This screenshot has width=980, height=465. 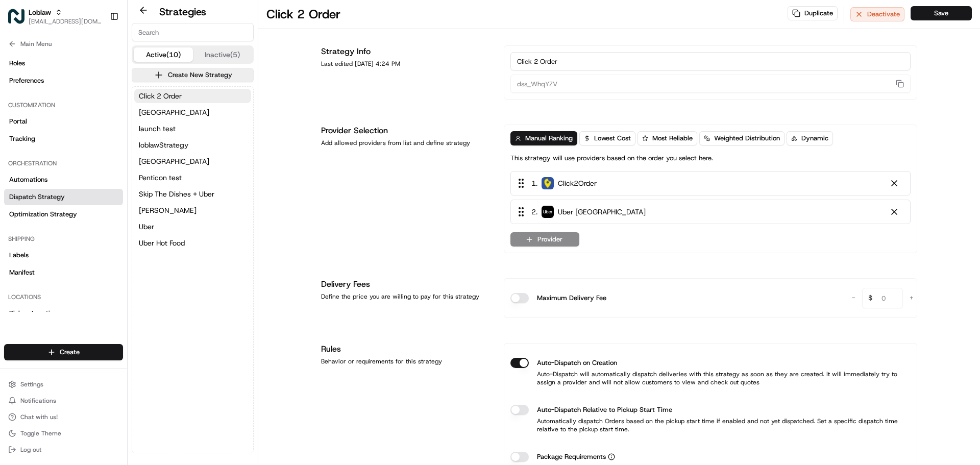 What do you see at coordinates (69, 352) in the screenshot?
I see `span: Create` at bounding box center [69, 352].